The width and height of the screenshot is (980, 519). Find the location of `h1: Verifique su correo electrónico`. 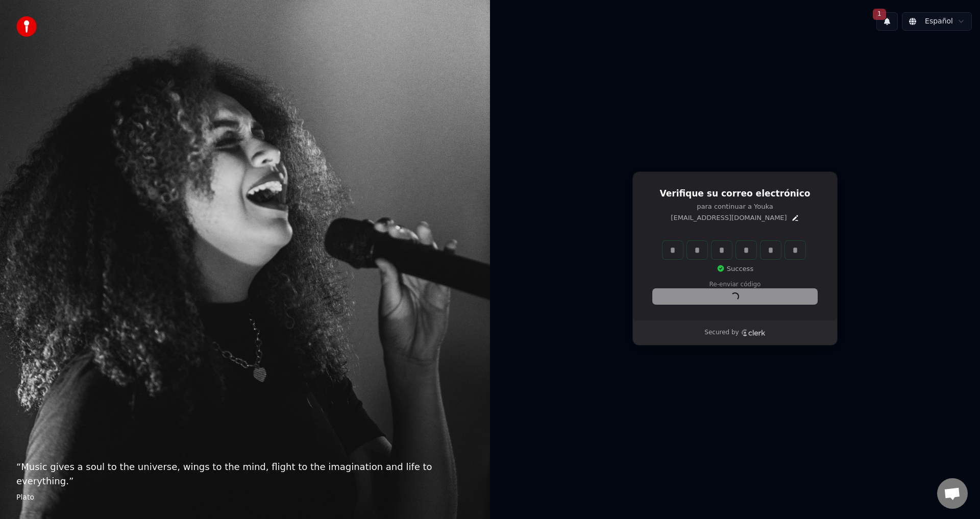

h1: Verifique su correo electrónico is located at coordinates (734, 194).